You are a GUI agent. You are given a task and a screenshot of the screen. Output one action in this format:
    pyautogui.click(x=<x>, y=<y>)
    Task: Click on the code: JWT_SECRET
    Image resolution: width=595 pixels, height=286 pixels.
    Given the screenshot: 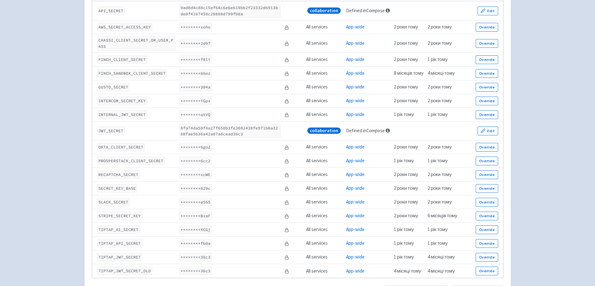 What is the action you would take?
    pyautogui.click(x=111, y=131)
    